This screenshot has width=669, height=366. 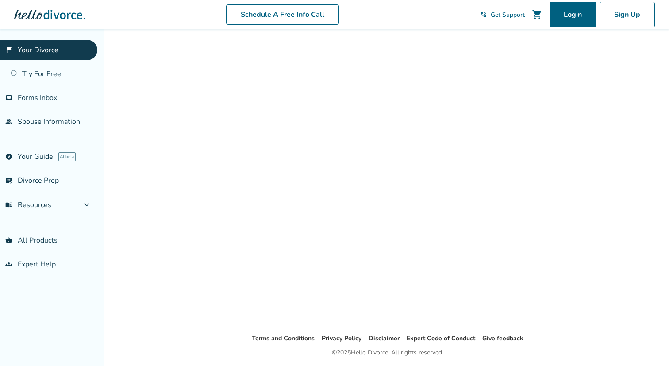 What do you see at coordinates (9, 98) in the screenshot?
I see `span: inbox` at bounding box center [9, 98].